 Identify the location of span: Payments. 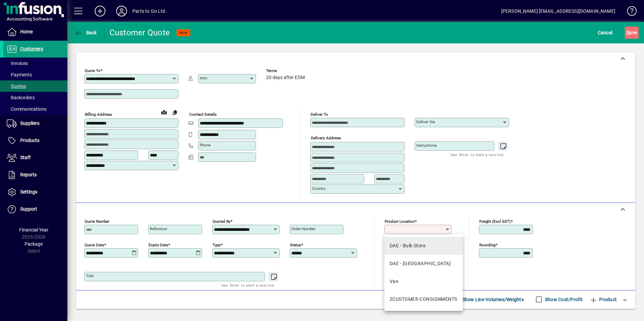
(19, 75).